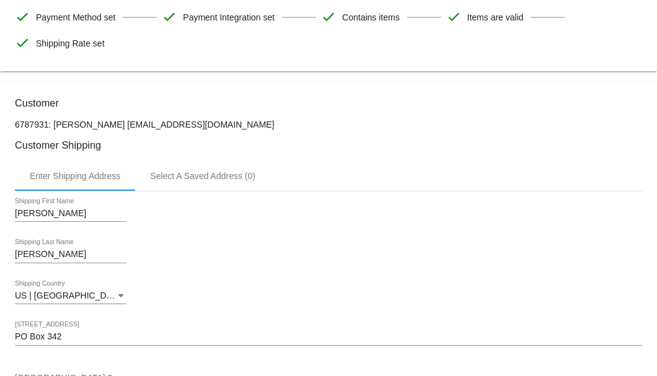 The height and width of the screenshot is (376, 657). I want to click on span: Payment Method set, so click(76, 17).